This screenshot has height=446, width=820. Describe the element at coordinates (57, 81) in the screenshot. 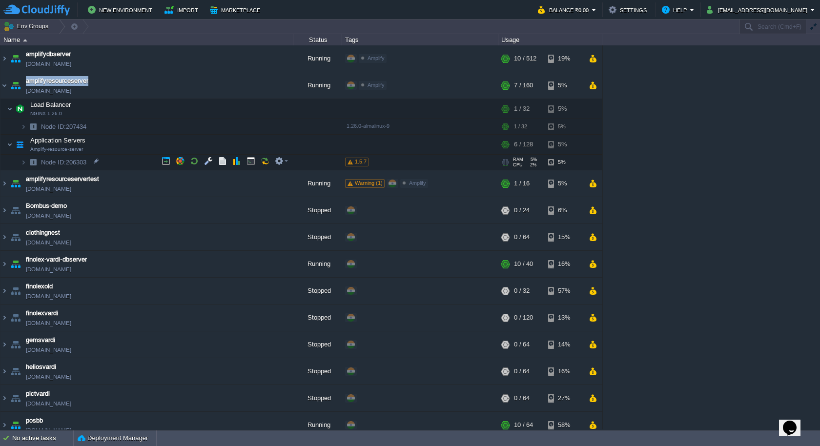

I see `a: amplifyresourceserver` at that location.